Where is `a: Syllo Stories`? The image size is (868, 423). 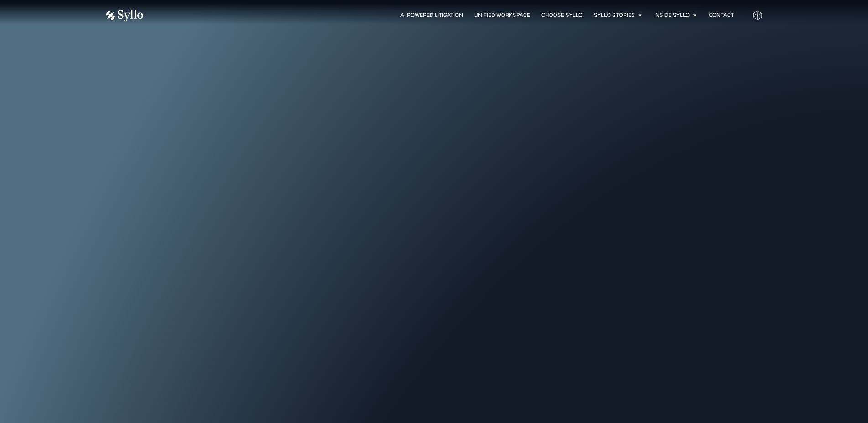
a: Syllo Stories is located at coordinates (614, 15).